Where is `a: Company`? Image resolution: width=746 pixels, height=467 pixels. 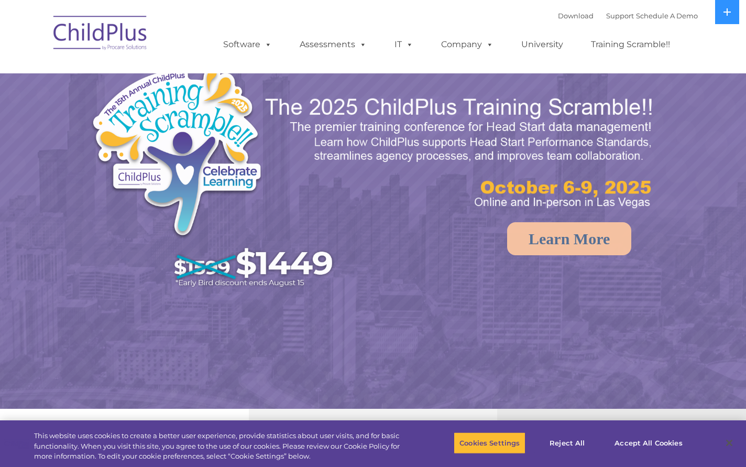 a: Company is located at coordinates (467, 45).